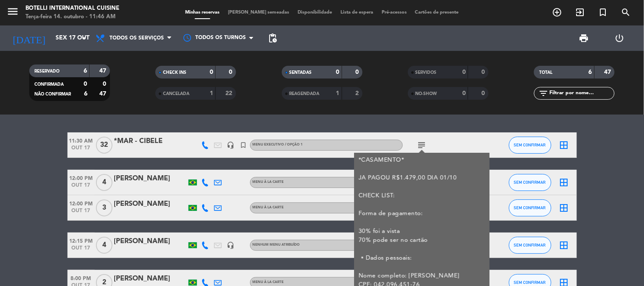 This screenshot has height=286, width=644. I want to click on div: *MAR - CIBELE, so click(151, 141).